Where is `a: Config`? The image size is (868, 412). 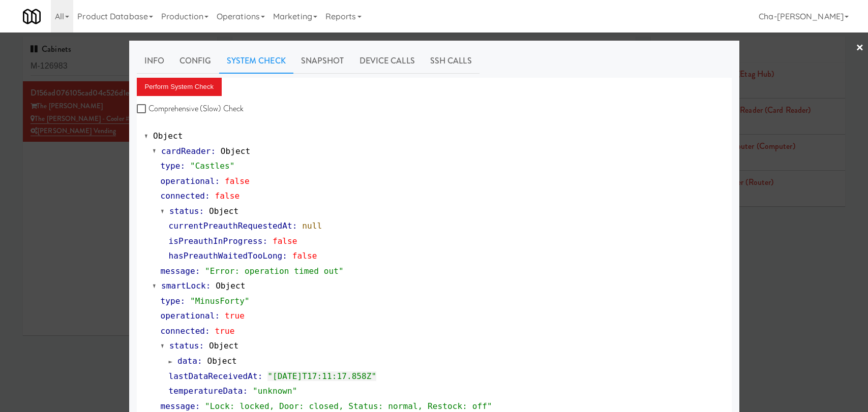 a: Config is located at coordinates (195, 61).